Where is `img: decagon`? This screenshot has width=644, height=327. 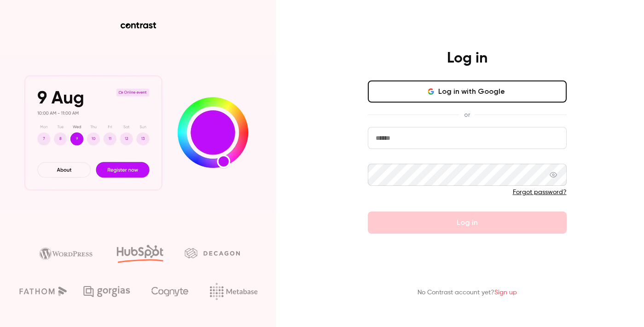
img: decagon is located at coordinates (212, 253).